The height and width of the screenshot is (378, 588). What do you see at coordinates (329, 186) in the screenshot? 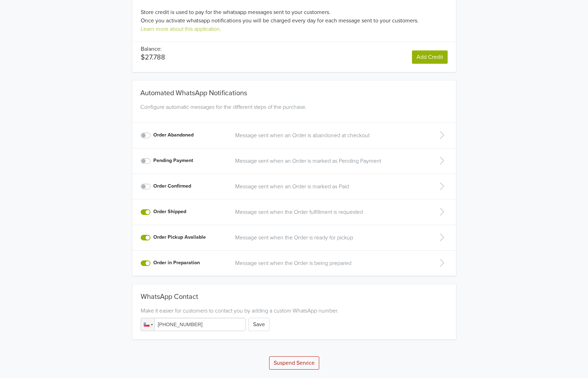
I see `p: Message sent when an Order is marked as Paid` at bounding box center [329, 186].